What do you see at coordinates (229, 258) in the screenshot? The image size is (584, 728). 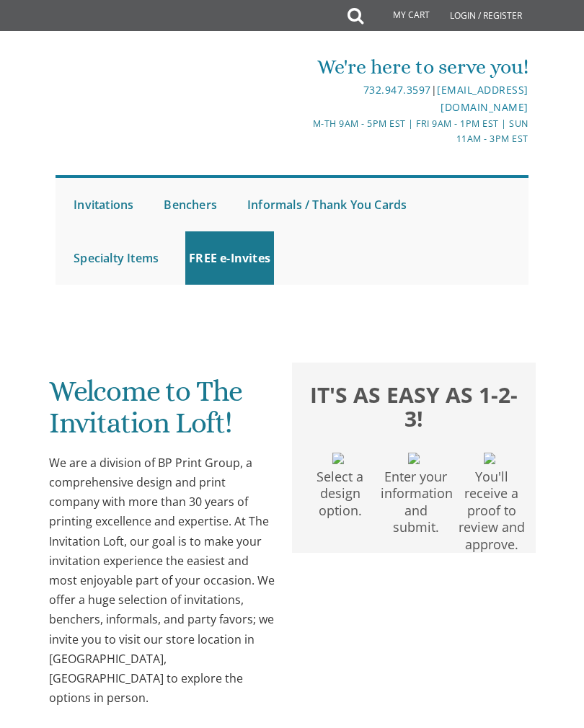 I see `a: FREE e-Invites` at bounding box center [229, 258].